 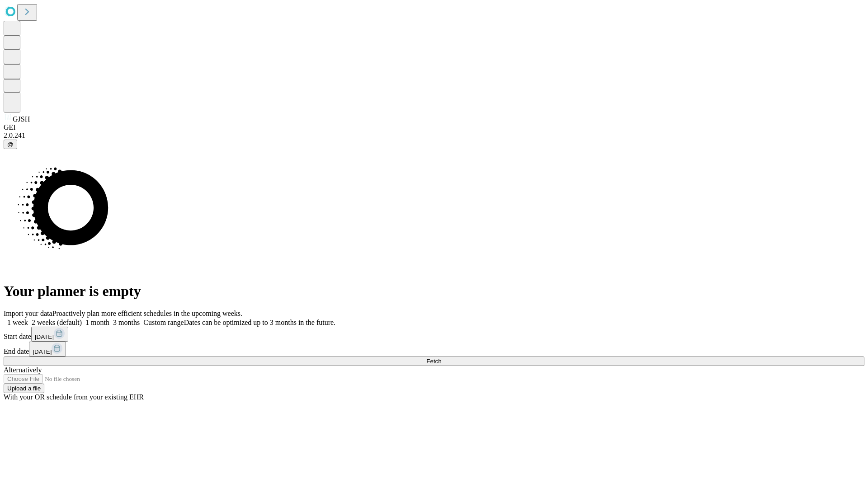 I want to click on button: Fetch, so click(x=434, y=361).